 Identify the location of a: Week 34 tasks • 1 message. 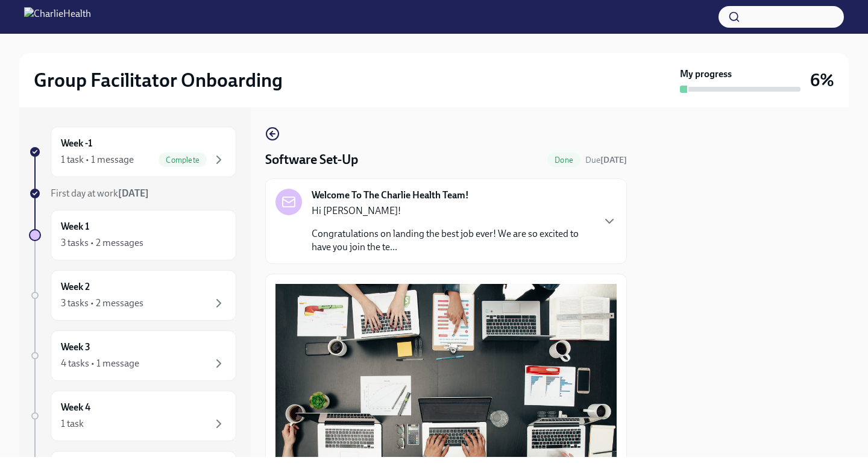
(132, 356).